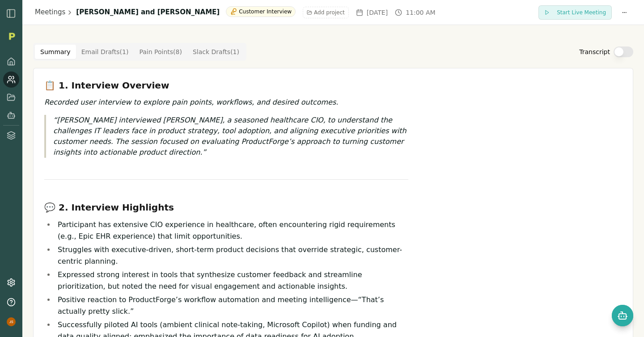 Image resolution: width=644 pixels, height=337 pixels. Describe the element at coordinates (594, 52) in the screenshot. I see `label: Transcript` at that location.